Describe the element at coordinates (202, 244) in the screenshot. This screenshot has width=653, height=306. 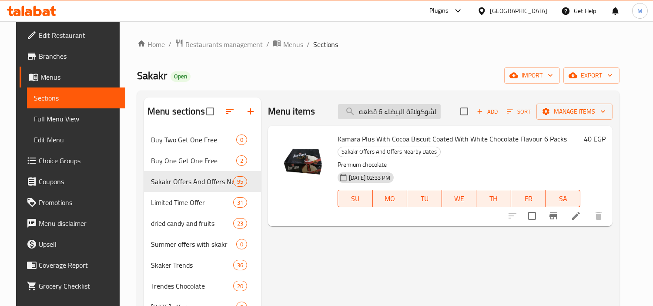
I see `div: Summer offers with skakr0` at that location.